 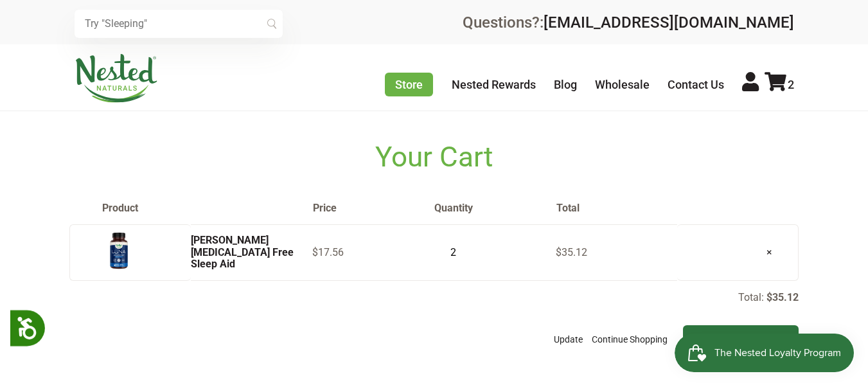 What do you see at coordinates (327, 252) in the screenshot?
I see `span: $17.56` at bounding box center [327, 252].